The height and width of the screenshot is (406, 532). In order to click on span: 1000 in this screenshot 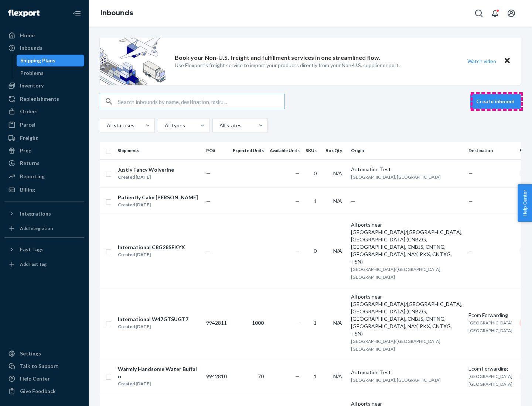, I will do `click(258, 323)`.